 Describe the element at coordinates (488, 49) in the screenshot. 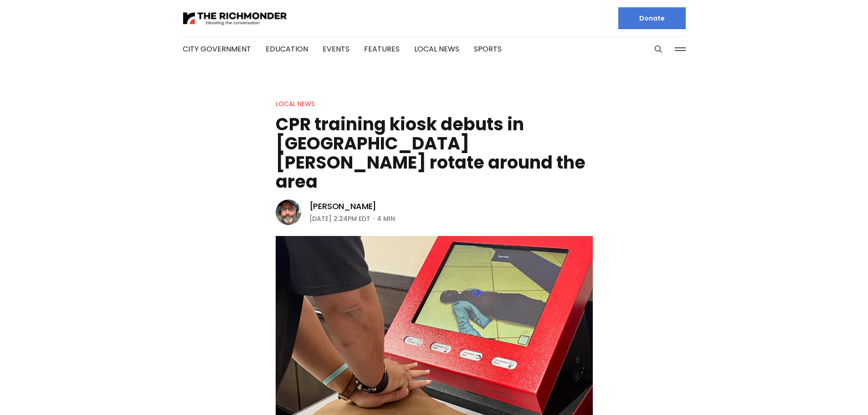

I see `a: Sports` at that location.